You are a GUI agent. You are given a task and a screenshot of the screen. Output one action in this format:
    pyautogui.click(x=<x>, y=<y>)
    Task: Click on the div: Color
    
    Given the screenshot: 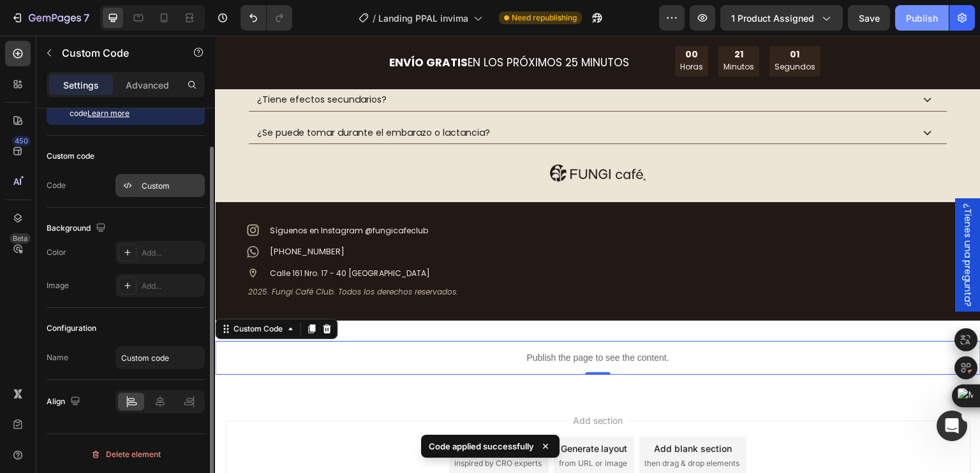 What is the action you would take?
    pyautogui.click(x=56, y=253)
    